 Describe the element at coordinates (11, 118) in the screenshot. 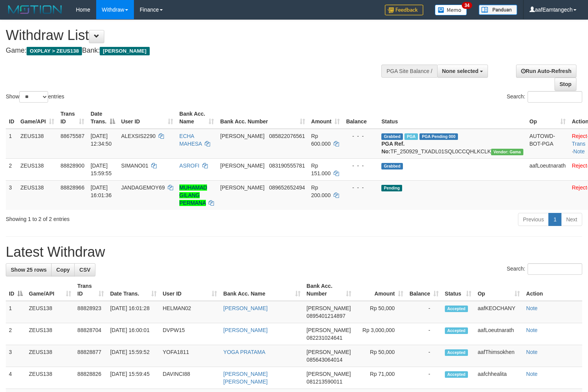

I see `th: ID` at that location.